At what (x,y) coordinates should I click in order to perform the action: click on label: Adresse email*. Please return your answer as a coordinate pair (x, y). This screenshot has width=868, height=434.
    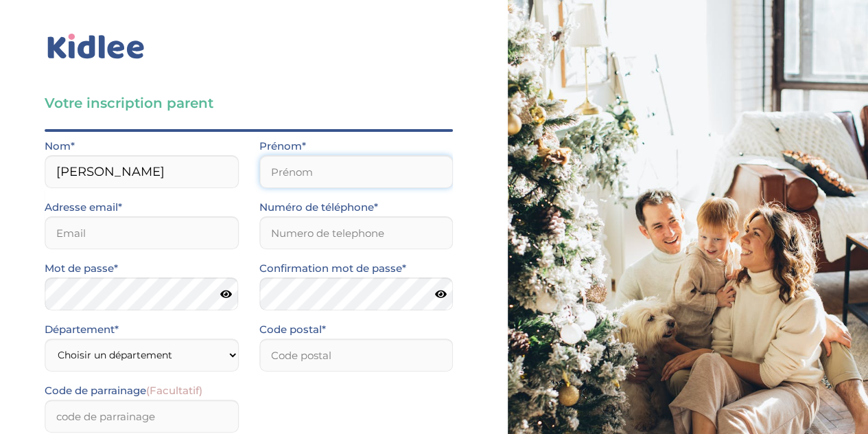
    Looking at the image, I should click on (83, 207).